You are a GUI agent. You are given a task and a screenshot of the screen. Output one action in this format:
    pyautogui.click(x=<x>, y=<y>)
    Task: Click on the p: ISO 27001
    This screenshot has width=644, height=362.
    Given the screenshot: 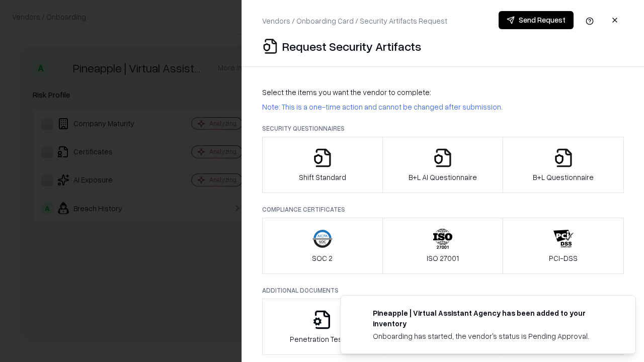 What is the action you would take?
    pyautogui.click(x=443, y=258)
    